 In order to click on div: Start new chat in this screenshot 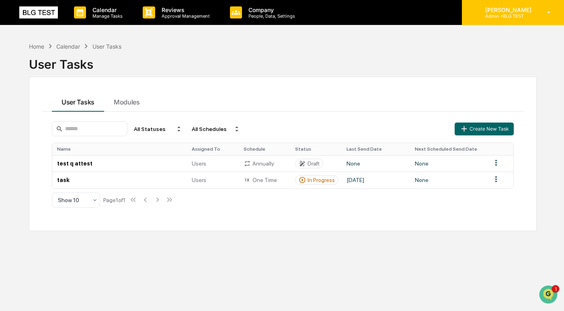, I will do `click(84, 66)`.